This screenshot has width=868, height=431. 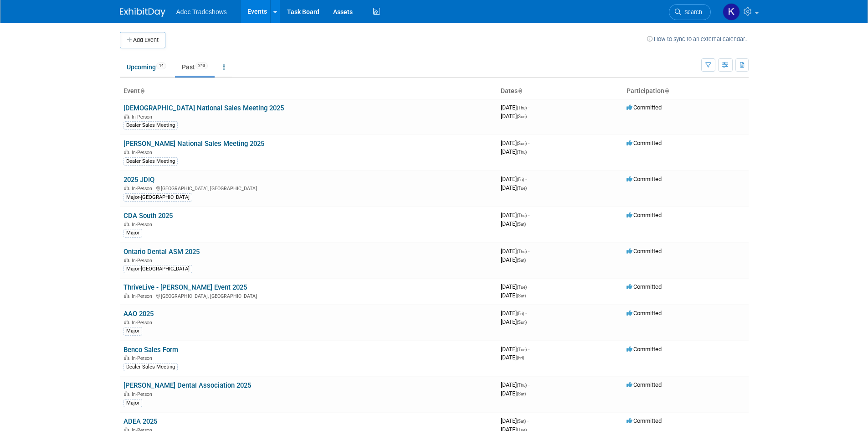 What do you see at coordinates (142, 91) in the screenshot?
I see `a: Sort by Event Name` at bounding box center [142, 91].